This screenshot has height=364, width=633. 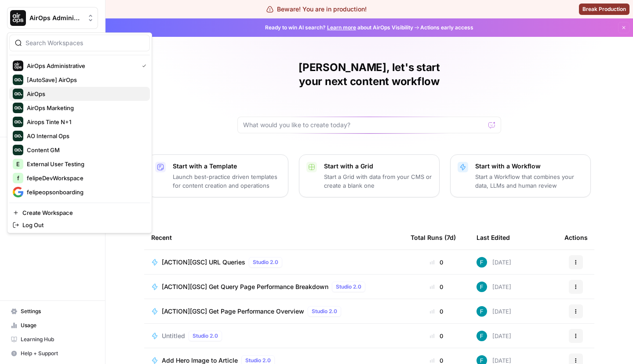 What do you see at coordinates (57, 354) in the screenshot?
I see `span: Help + Support` at bounding box center [57, 354].